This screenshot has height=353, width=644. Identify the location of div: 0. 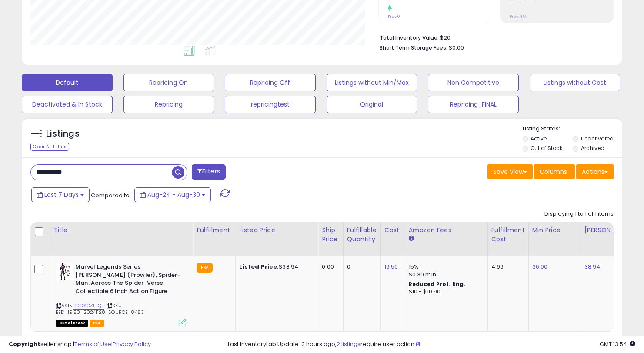
(361, 267).